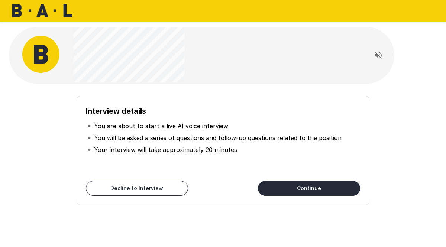  Describe the element at coordinates (161, 126) in the screenshot. I see `p: You are about to start a live AI voice interview` at that location.